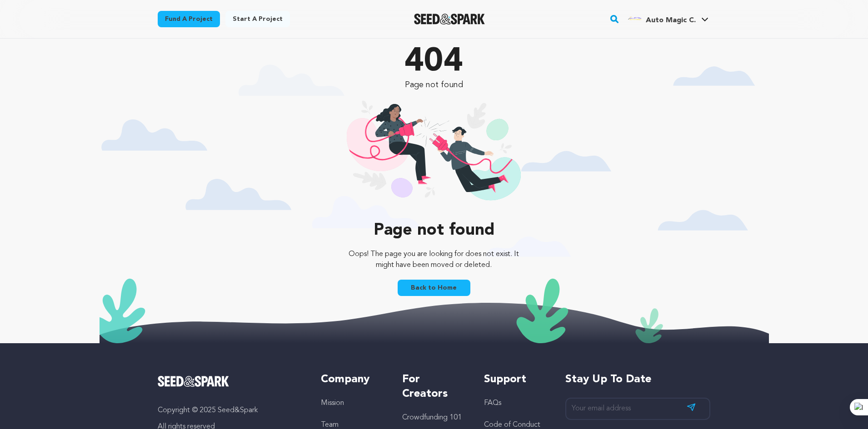 Image resolution: width=868 pixels, height=429 pixels. Describe the element at coordinates (332, 404) in the screenshot. I see `a: Mission` at that location.